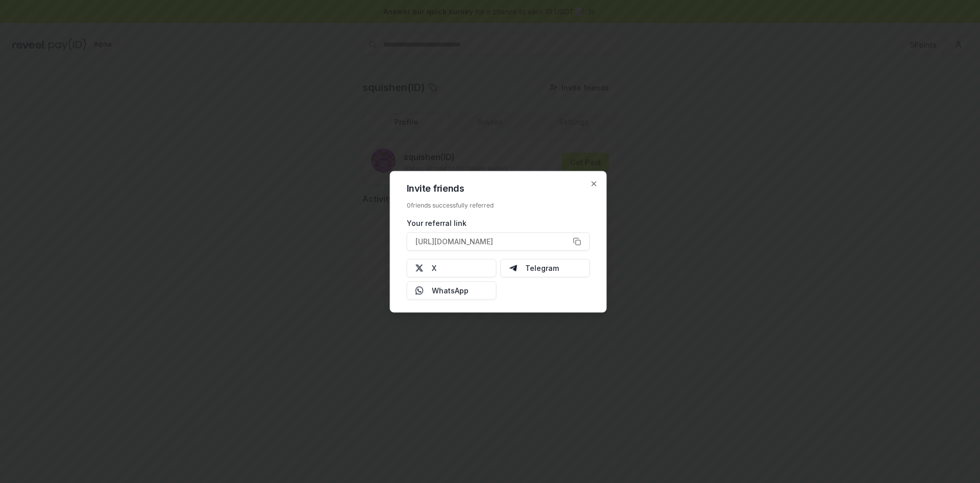 The image size is (980, 483). What do you see at coordinates (498, 205) in the screenshot?
I see `div: 0 friends successfully referred` at bounding box center [498, 205].